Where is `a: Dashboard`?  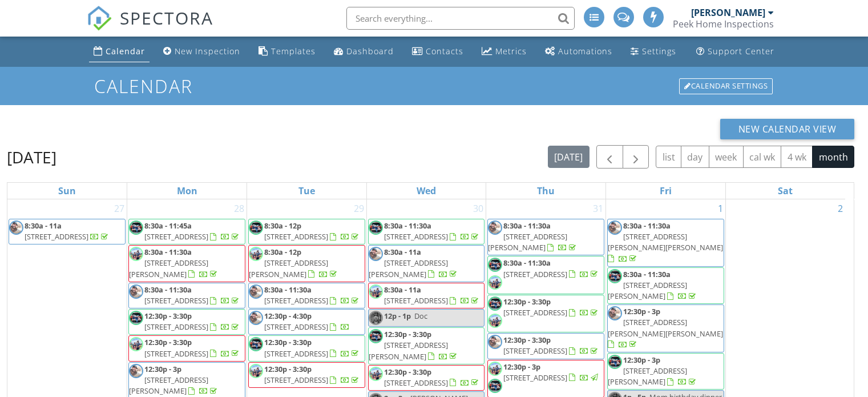 a: Dashboard is located at coordinates (364, 51).